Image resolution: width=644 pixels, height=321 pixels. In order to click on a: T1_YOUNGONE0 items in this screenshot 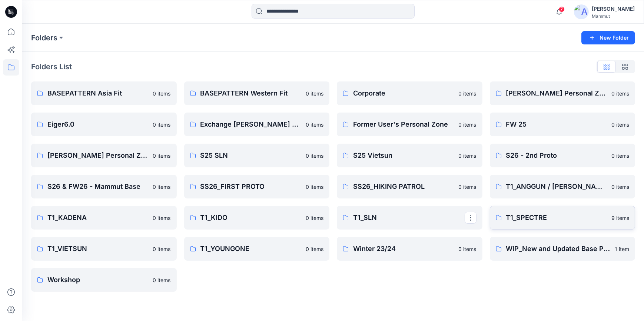, I will do `click(257, 249)`.